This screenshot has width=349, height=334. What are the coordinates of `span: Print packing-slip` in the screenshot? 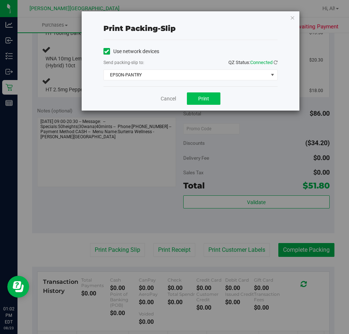 It's located at (139, 28).